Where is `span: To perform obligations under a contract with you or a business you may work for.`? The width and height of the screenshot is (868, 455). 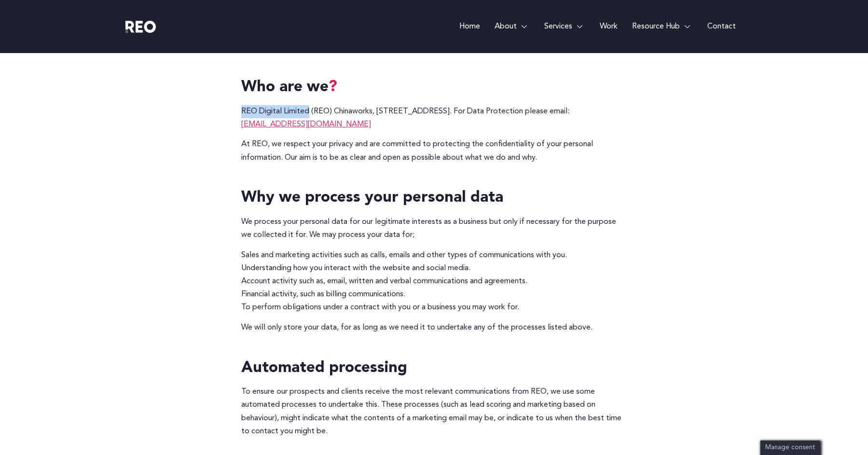
span: To perform obligations under a contract with you or a business you may work for. is located at coordinates (380, 307).